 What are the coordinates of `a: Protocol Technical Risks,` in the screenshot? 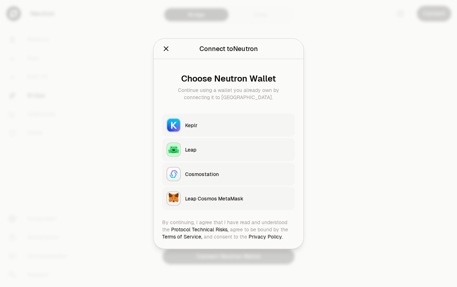 It's located at (200, 229).